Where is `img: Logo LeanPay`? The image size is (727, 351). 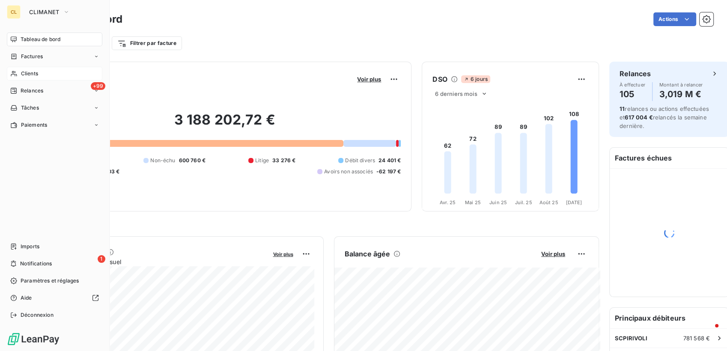 img: Logo LeanPay is located at coordinates (33, 339).